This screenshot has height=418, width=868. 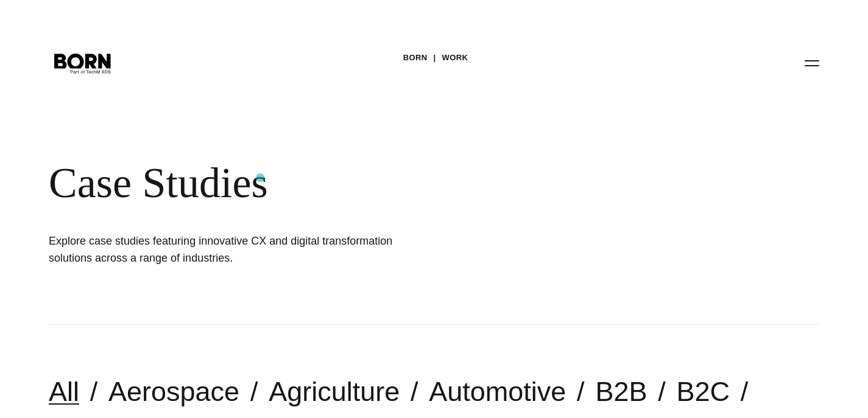 What do you see at coordinates (812, 62) in the screenshot?
I see `button: Open` at bounding box center [812, 62].